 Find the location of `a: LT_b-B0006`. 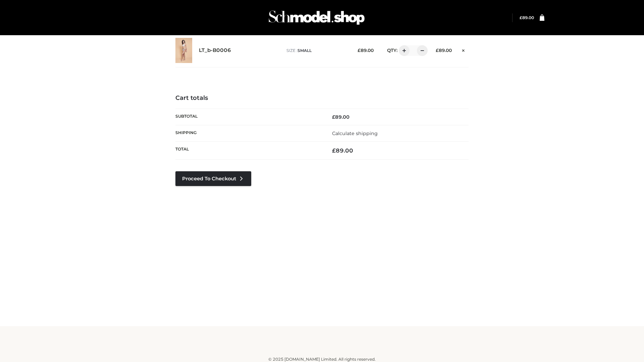

a: LT_b-B0006 is located at coordinates (215, 51).